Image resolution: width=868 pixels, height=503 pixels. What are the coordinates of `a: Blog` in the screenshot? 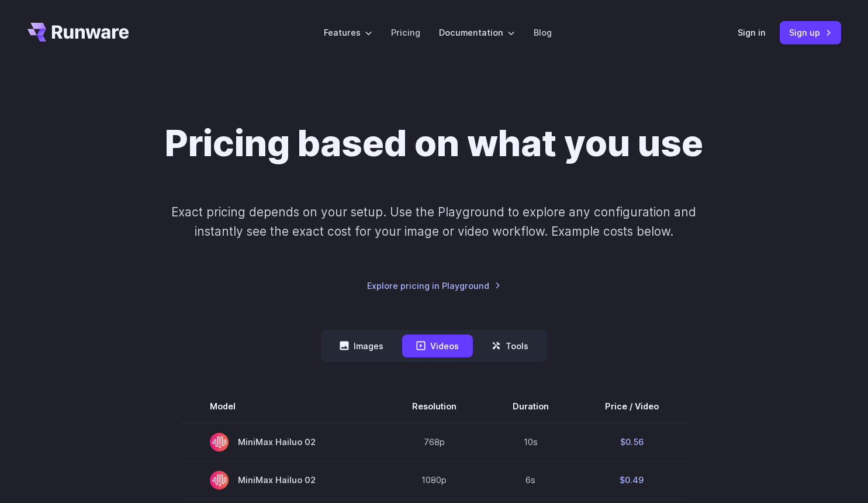 It's located at (542, 32).